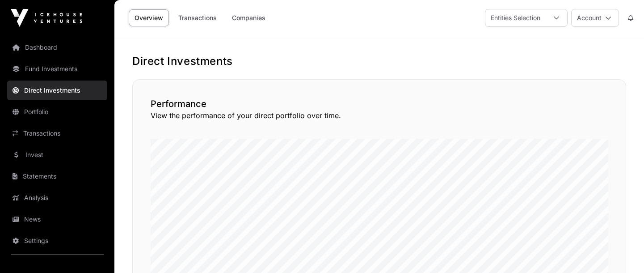 The image size is (644, 273). I want to click on a: Overview, so click(149, 18).